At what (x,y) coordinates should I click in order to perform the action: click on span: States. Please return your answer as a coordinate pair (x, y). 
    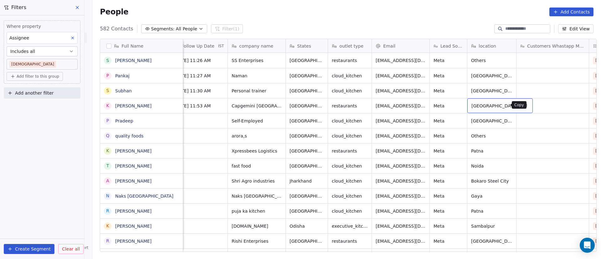
    Looking at the image, I should click on (304, 46).